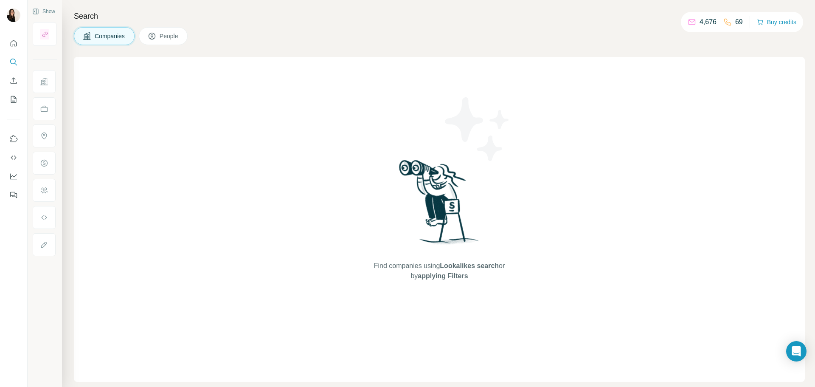 This screenshot has width=815, height=387. Describe the element at coordinates (14, 139) in the screenshot. I see `button: Use Surfe on LinkedIn` at that location.